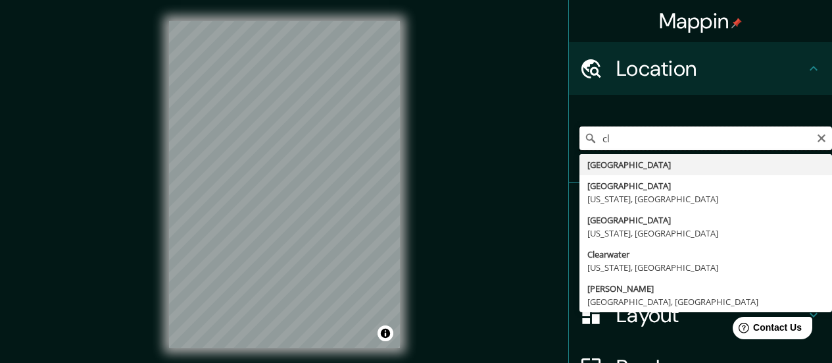  What do you see at coordinates (711, 68) in the screenshot?
I see `h4: Location` at bounding box center [711, 68].